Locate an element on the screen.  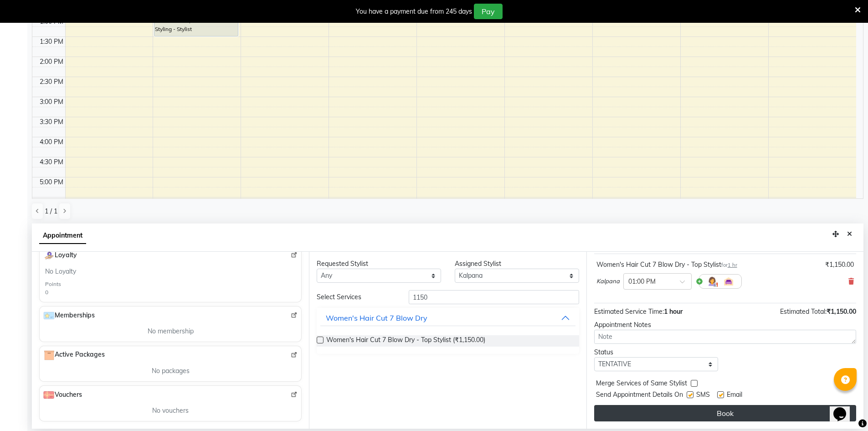
div: Women's Hair Cut 7 Blow Dry is located at coordinates (376, 318).